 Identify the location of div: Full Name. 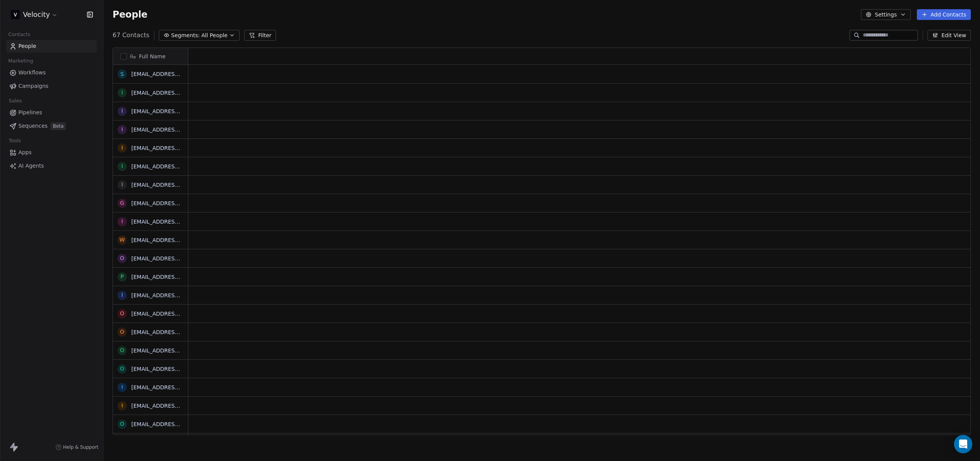
(151, 56).